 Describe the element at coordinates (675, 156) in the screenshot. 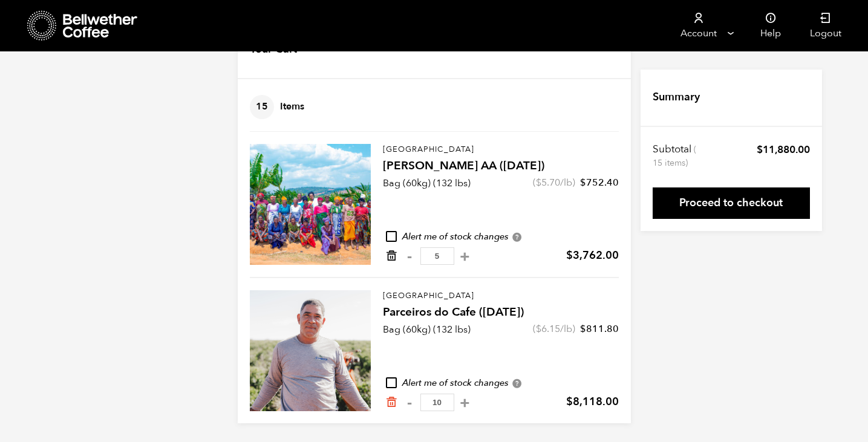

I see `th: Subtotal` at that location.